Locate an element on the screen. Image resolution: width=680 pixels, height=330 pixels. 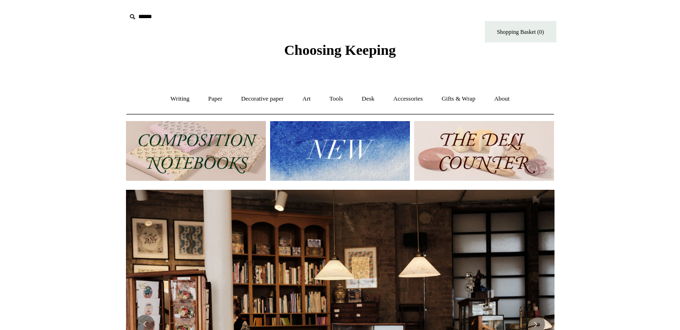
a: Tools is located at coordinates (336, 99).